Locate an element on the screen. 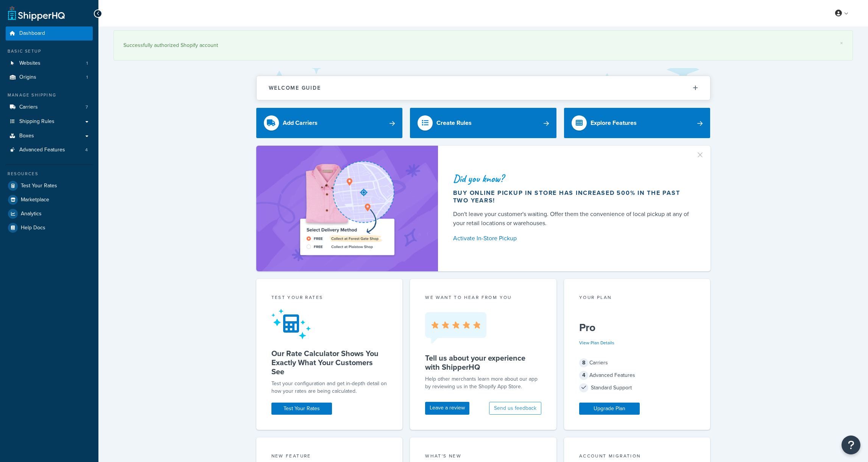 Image resolution: width=868 pixels, height=462 pixels. a: Analytics is located at coordinates (49, 214).